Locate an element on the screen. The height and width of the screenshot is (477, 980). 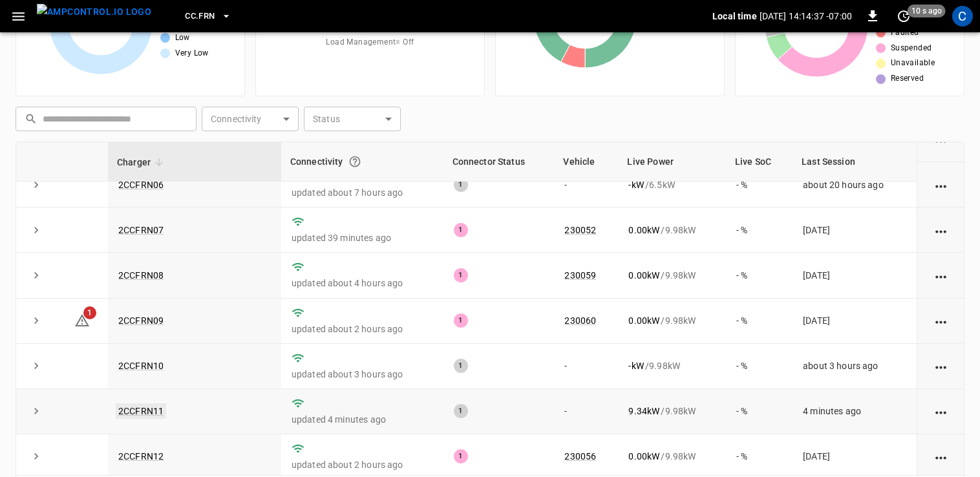
a: 2CCFRN07 is located at coordinates (141, 230).